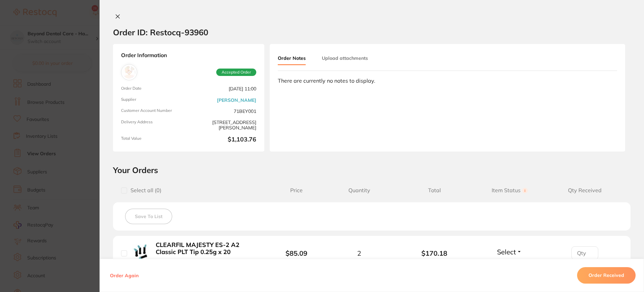  Describe the element at coordinates (161, 32) in the screenshot. I see `h2: Order ID: Restocq- 93960` at that location.